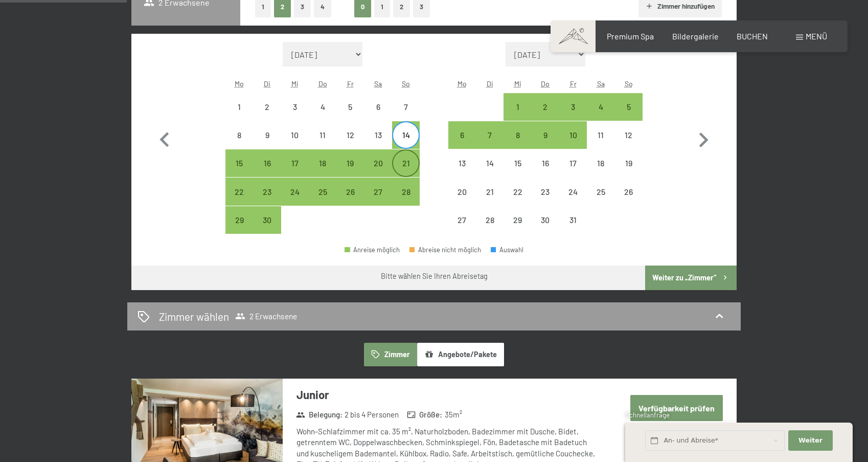  What do you see at coordinates (322, 107) in the screenshot?
I see `div: Thu Sep 04 2025` at bounding box center [322, 107].